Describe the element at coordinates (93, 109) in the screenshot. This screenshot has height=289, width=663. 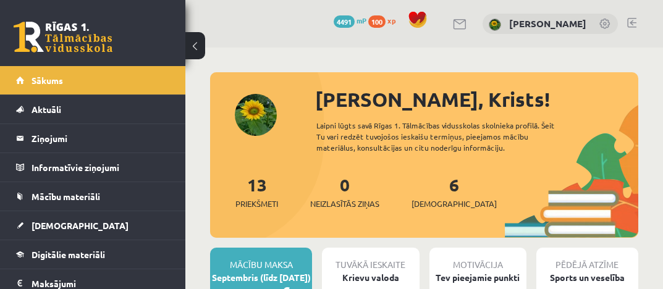
I see `a: Aktuāli` at that location.